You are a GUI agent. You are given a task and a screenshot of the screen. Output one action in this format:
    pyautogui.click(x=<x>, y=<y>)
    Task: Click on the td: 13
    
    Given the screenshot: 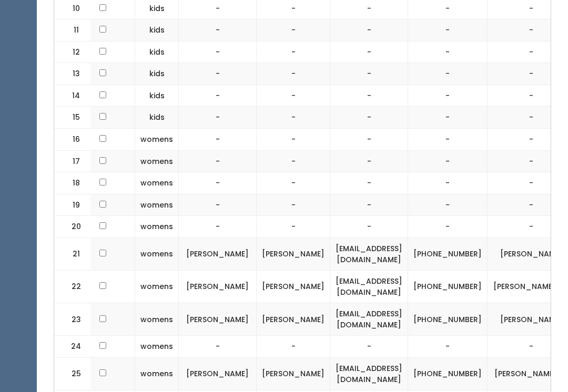 What is the action you would take?
    pyautogui.click(x=72, y=74)
    